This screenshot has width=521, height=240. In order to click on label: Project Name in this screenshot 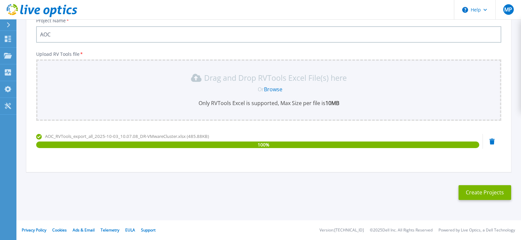, I will do `click(53, 21)`.